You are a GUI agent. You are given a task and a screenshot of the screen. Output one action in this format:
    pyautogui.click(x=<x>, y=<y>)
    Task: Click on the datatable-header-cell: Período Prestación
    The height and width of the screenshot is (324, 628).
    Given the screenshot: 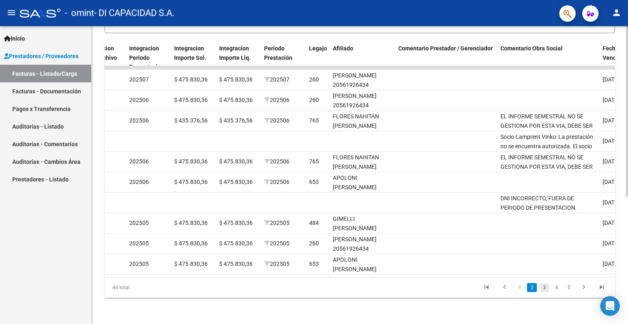 What is the action you would take?
    pyautogui.click(x=283, y=58)
    